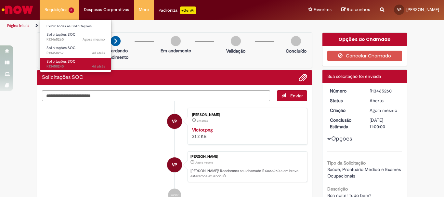 This screenshot has width=444, height=197. What do you see at coordinates (76, 53) in the screenshot?
I see `span: R13450257` at bounding box center [76, 53].